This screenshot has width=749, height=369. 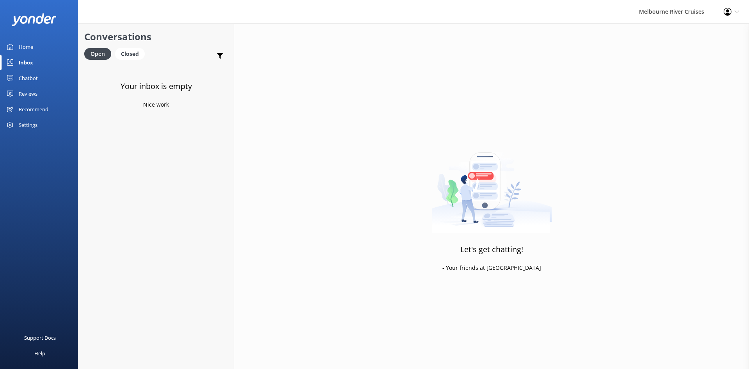 I want to click on div: Reviews, so click(x=28, y=94).